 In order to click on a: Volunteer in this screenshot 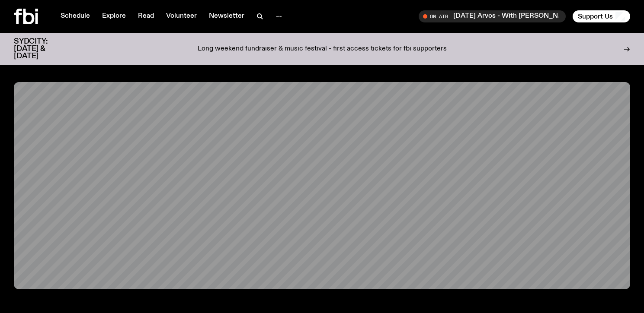, I will do `click(181, 17)`.